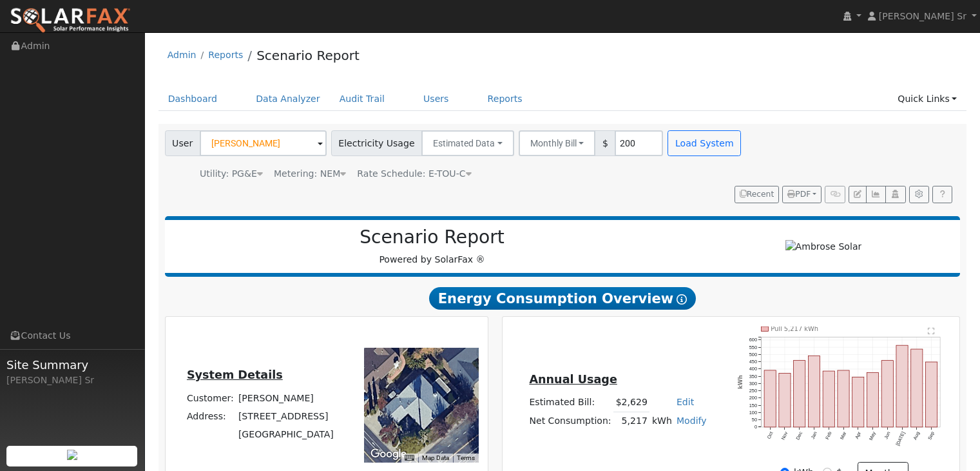  I want to click on td: kWh, so click(661, 420).